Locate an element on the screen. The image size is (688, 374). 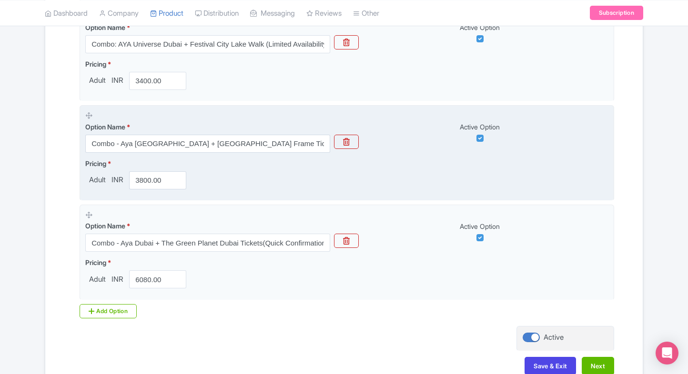
a: Subscription is located at coordinates (616, 13).